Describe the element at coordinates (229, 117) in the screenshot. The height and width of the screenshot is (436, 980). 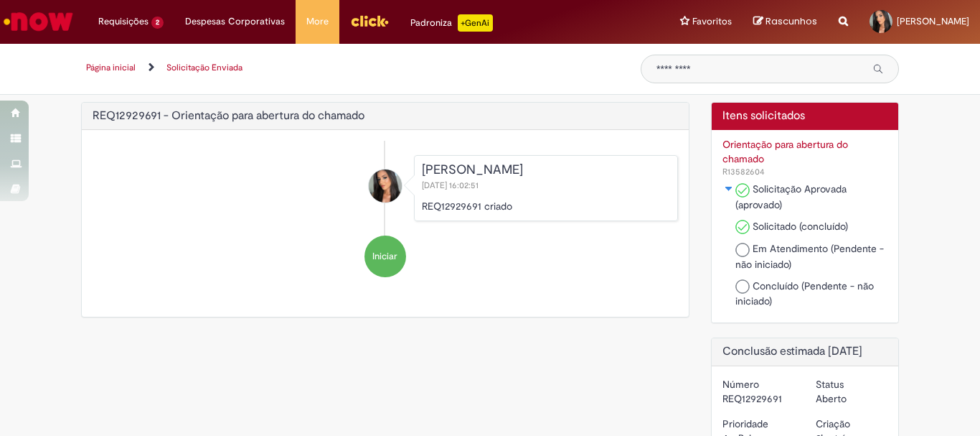
I see `h2: REQ12929691 - Orientação para abertura do chamado Histórico de tíquete` at that location.